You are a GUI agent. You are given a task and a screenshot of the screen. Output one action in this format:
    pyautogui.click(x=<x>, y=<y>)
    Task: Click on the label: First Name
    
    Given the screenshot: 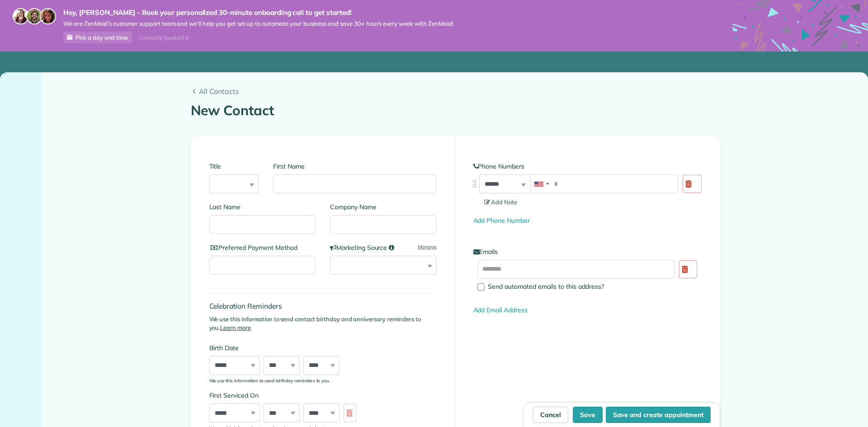 What is the action you would take?
    pyautogui.click(x=354, y=167)
    